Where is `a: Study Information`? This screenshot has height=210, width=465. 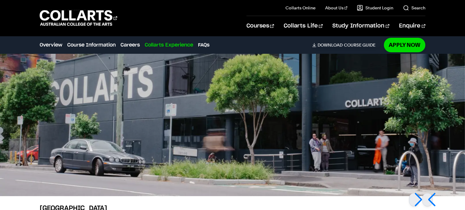 a: Study Information is located at coordinates (361, 26).